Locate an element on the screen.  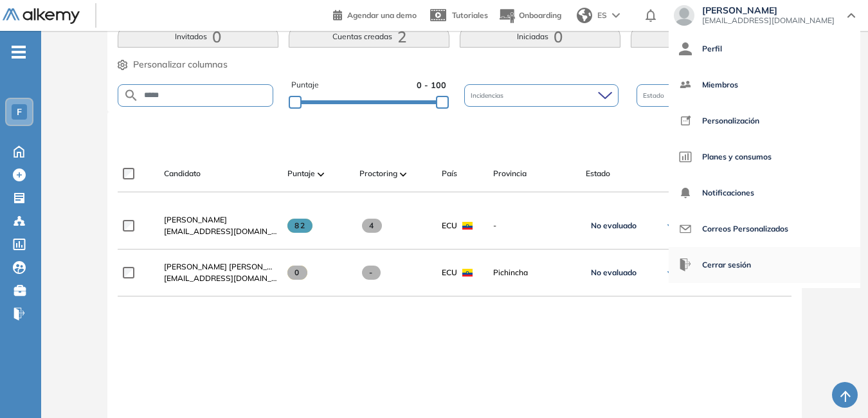
img: world is located at coordinates (584, 16).